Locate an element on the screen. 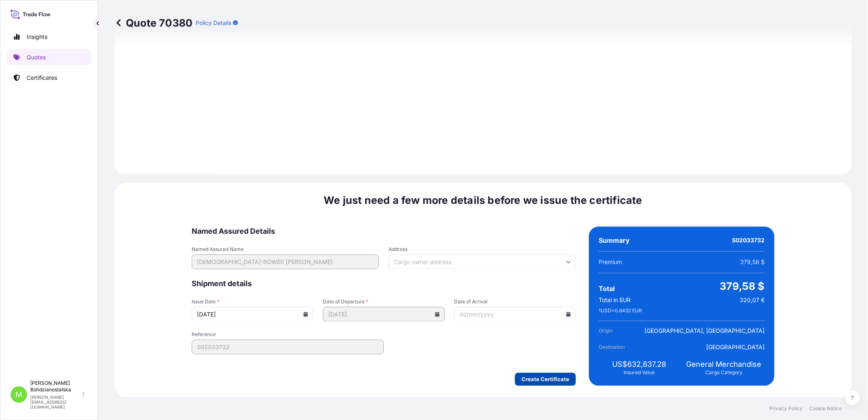 The height and width of the screenshot is (420, 868). p: Certificates is located at coordinates (42, 78).